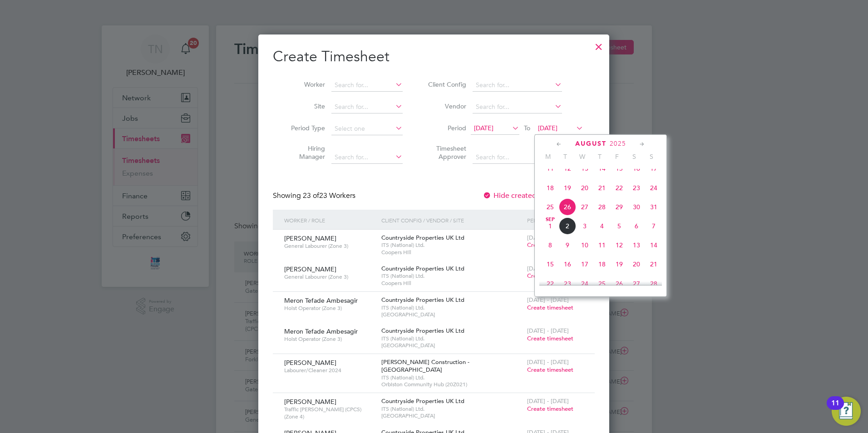  Describe the element at coordinates (529, 196) in the screenshot. I see `label: Hide created timesheets` at that location.